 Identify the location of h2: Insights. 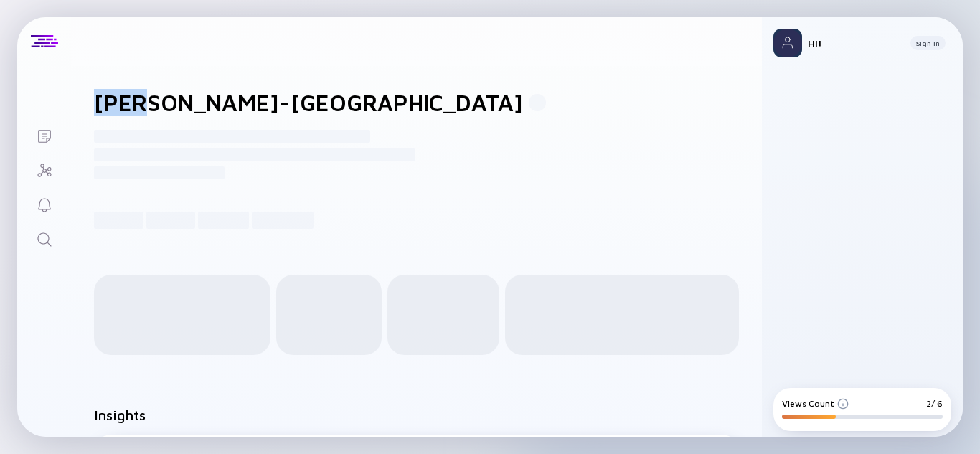
(120, 415).